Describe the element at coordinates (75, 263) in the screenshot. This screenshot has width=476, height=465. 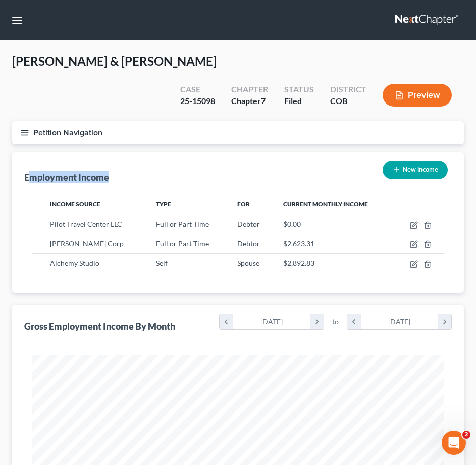
I see `span: Alchemy Studio` at that location.